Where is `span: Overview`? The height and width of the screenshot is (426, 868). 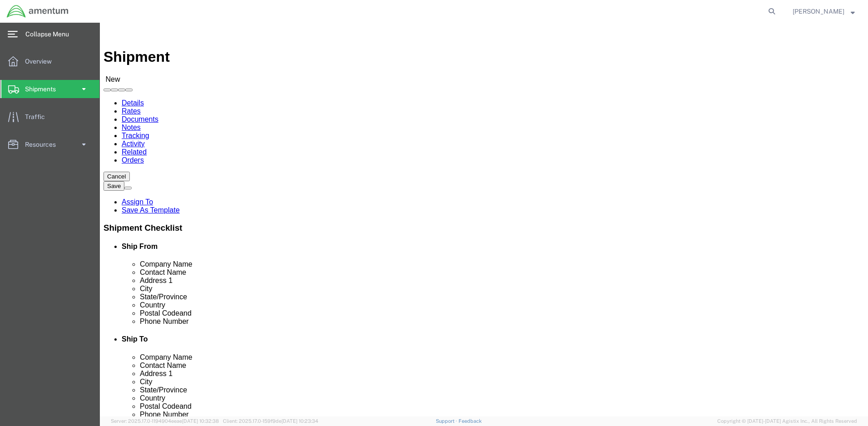 span: Overview is located at coordinates (41, 62).